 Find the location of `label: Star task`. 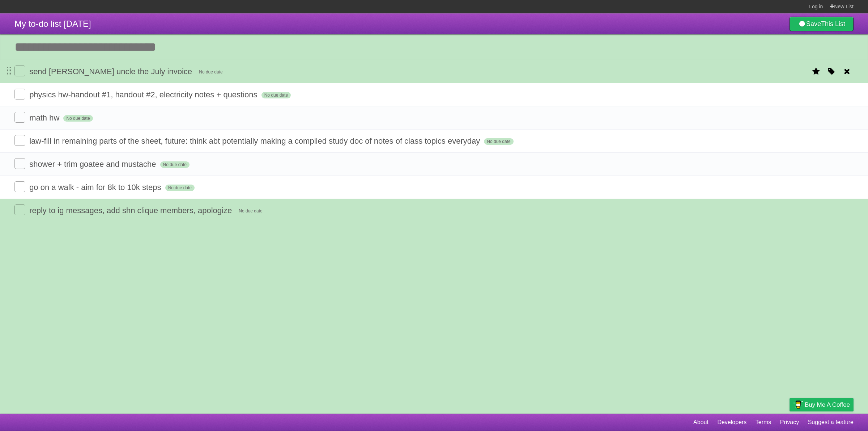

label: Star task is located at coordinates (816, 71).